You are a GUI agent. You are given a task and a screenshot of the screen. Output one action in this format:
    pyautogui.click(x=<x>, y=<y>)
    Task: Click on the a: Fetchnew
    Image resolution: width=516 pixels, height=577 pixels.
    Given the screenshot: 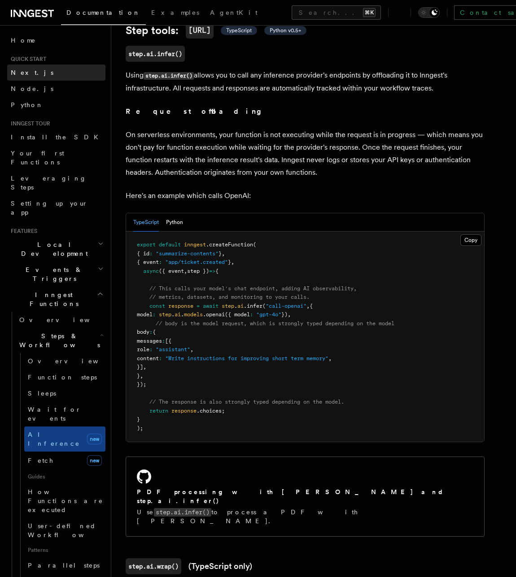 What is the action you would take?
    pyautogui.click(x=65, y=461)
    